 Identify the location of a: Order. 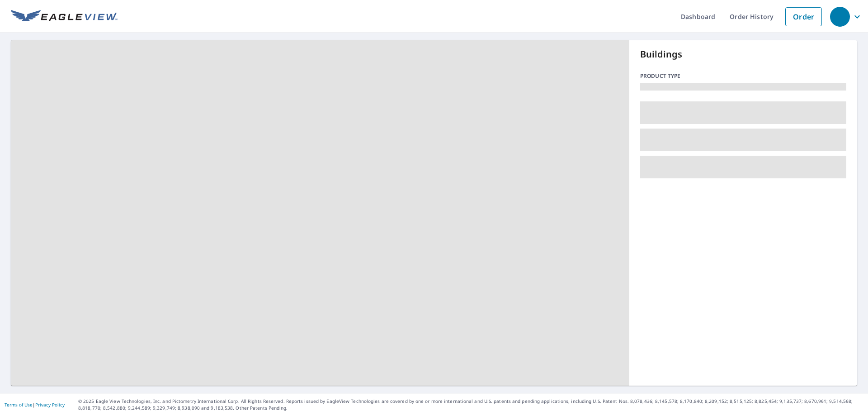
(804, 17).